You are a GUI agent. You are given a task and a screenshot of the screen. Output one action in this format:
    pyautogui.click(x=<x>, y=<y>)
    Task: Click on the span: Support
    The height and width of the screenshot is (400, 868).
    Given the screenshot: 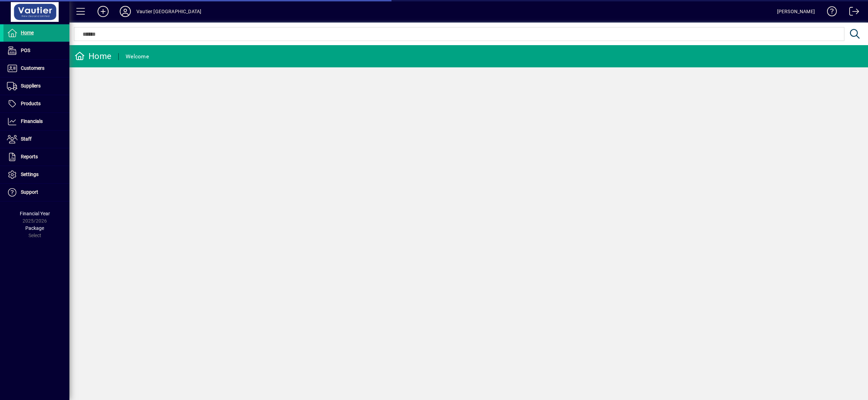 What is the action you would take?
    pyautogui.click(x=29, y=192)
    